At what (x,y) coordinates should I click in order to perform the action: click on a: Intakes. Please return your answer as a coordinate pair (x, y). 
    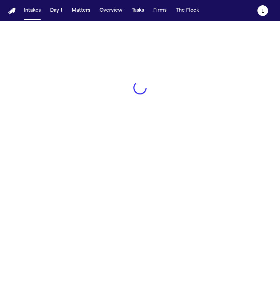
    Looking at the image, I should click on (32, 11).